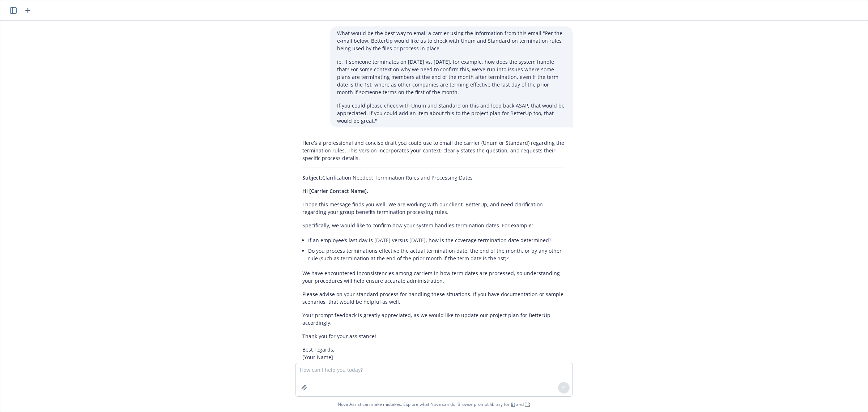  I want to click on p: Your prompt feedback is greatly appreciated, as we would like to update our project plan for Bett..., so click(434, 319).